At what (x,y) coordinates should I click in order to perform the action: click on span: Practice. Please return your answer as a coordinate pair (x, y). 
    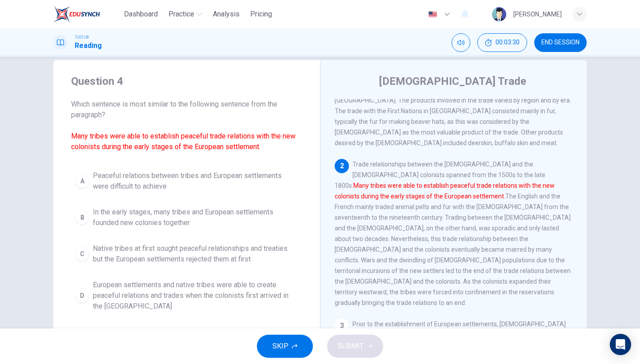
    Looking at the image, I should click on (181, 14).